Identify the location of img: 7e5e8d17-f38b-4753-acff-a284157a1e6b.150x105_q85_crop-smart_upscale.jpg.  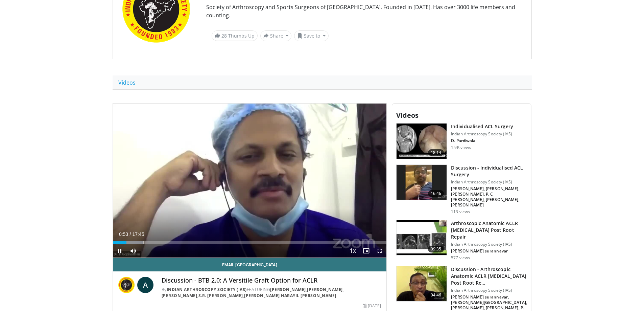
(421, 238).